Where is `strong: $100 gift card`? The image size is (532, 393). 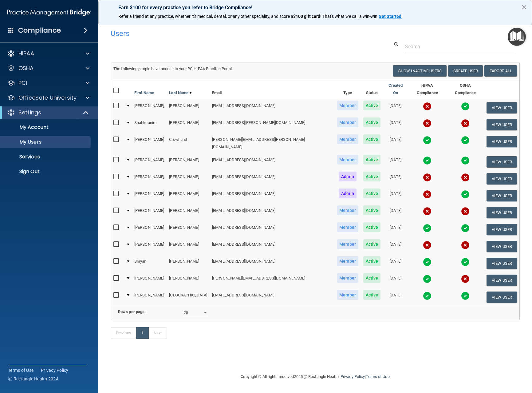
strong: $100 gift card is located at coordinates (307, 17).